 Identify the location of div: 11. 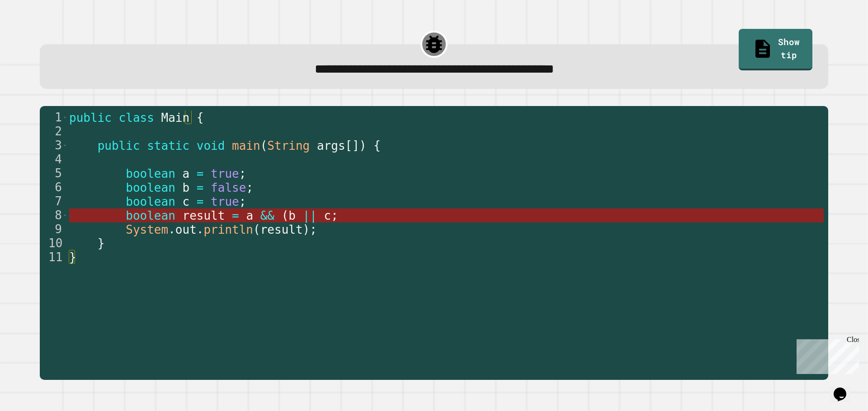
(54, 257).